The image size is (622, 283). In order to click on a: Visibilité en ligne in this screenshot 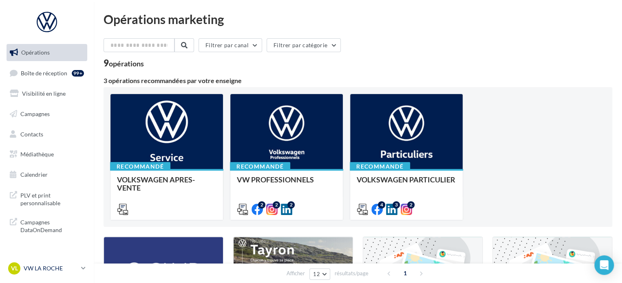, I will do `click(47, 94)`.